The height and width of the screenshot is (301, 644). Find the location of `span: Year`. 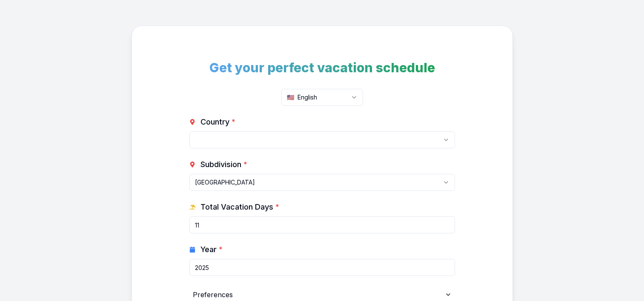

span: Year is located at coordinates (212, 249).